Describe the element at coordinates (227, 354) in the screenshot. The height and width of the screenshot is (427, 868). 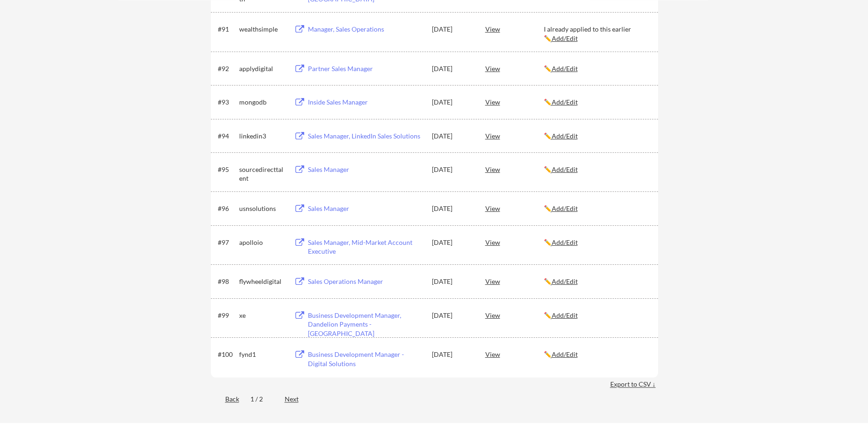
I see `div: #100` at that location.